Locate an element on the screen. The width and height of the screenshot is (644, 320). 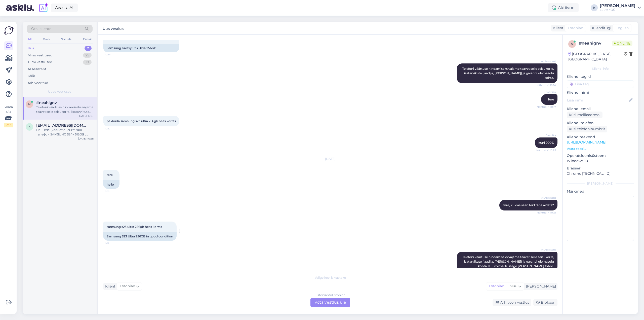
span: Kelt.85@mail.ru is located at coordinates (62, 125).